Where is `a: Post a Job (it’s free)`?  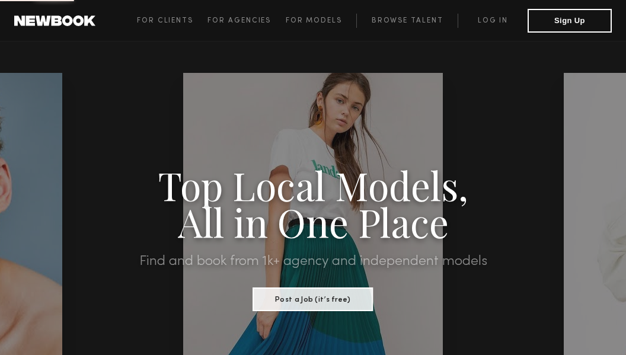 a: Post a Job (it’s free) is located at coordinates (313, 298).